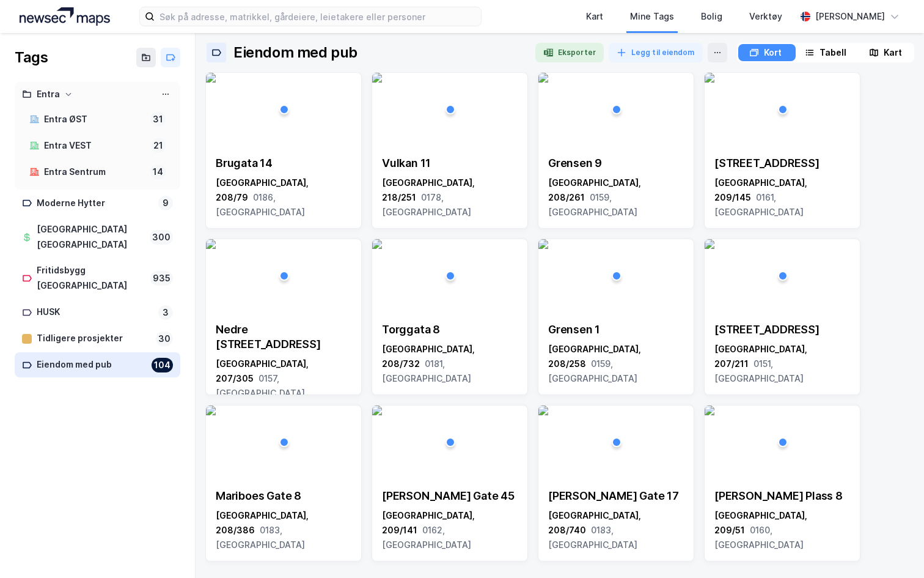 Image resolution: width=924 pixels, height=578 pixels. I want to click on div: 300, so click(161, 237).